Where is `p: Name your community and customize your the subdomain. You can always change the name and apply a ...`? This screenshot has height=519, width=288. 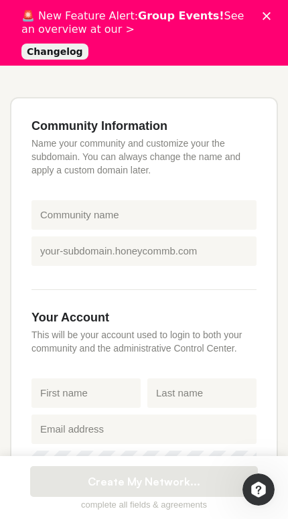 p: Name your community and customize your the subdomain. You can always change the name and apply a ... is located at coordinates (144, 157).